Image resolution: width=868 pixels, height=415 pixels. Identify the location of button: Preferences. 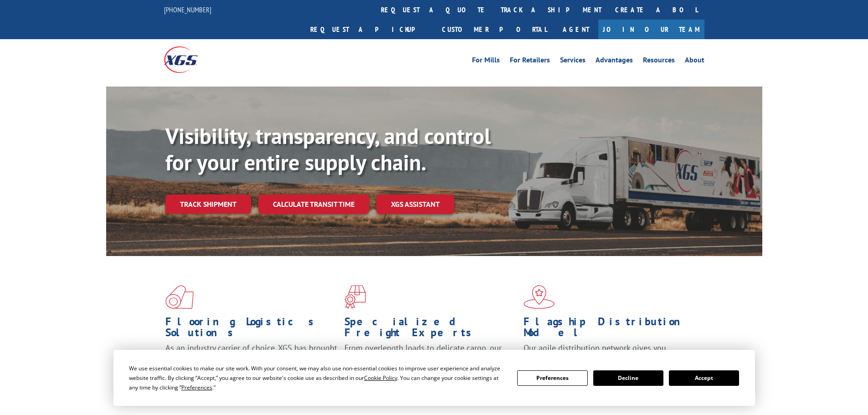
(552, 378).